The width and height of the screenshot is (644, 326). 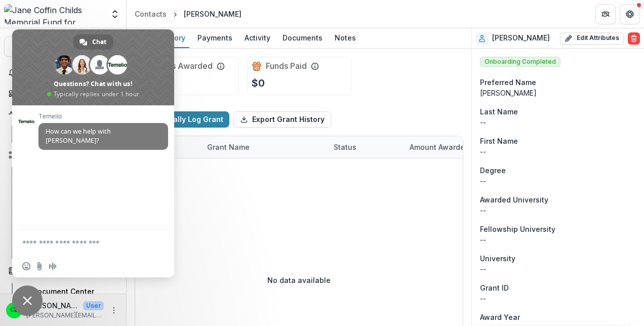 I want to click on span: Preferred Name, so click(x=508, y=82).